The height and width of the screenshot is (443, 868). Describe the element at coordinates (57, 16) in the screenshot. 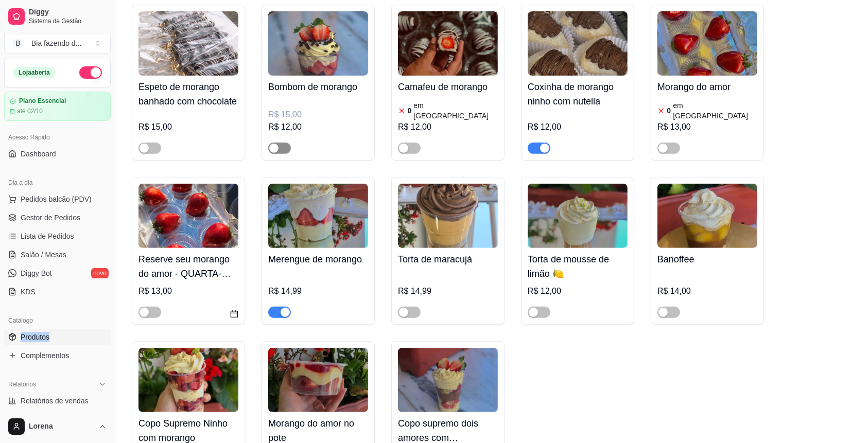

I see `a: DiggySistema de Gestão` at that location.